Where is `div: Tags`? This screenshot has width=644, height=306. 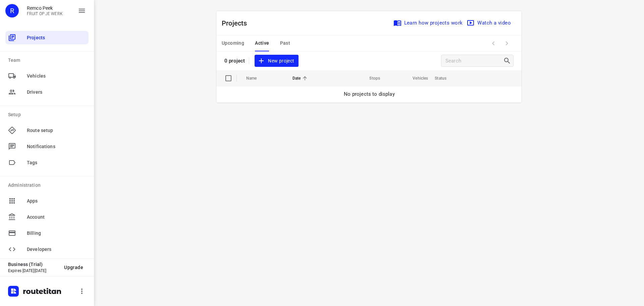 div: Tags is located at coordinates (47, 162).